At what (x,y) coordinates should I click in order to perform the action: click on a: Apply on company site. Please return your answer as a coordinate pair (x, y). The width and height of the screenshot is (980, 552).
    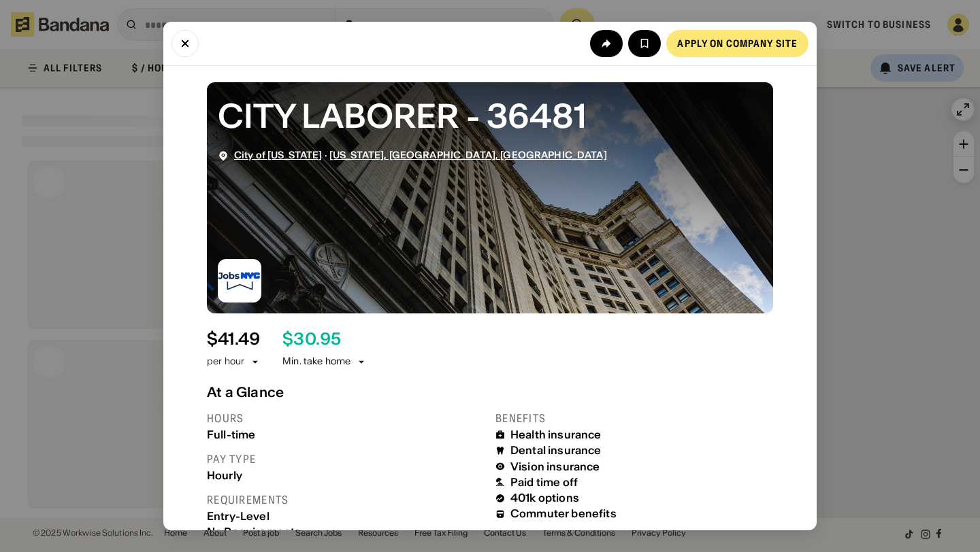
    Looking at the image, I should click on (737, 44).